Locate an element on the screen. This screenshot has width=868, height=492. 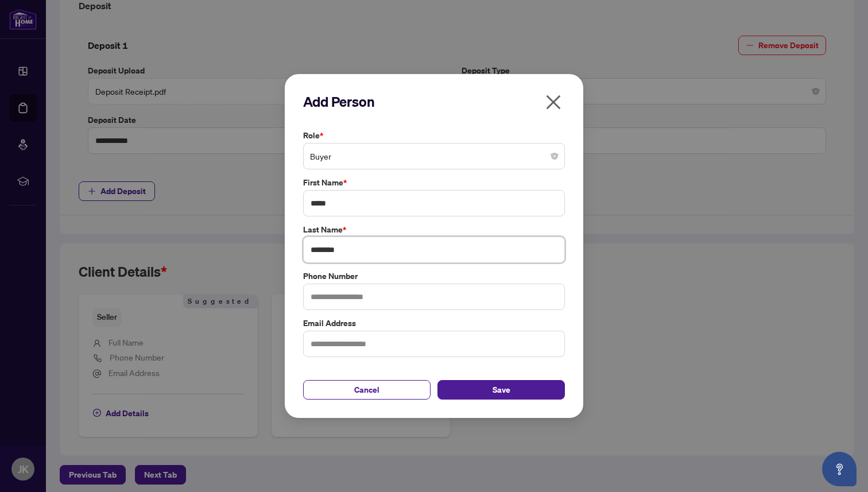
span: Cancel is located at coordinates (367, 390).